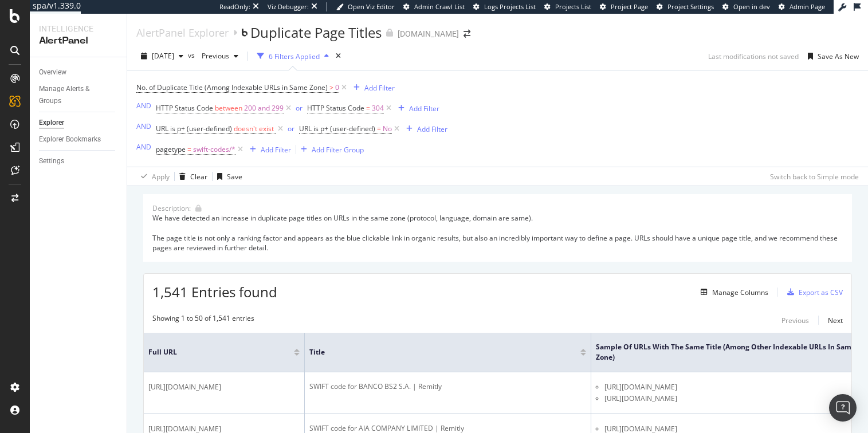 Image resolution: width=868 pixels, height=433 pixels. Describe the element at coordinates (439, 6) in the screenshot. I see `span: Admin Crawl List` at that location.